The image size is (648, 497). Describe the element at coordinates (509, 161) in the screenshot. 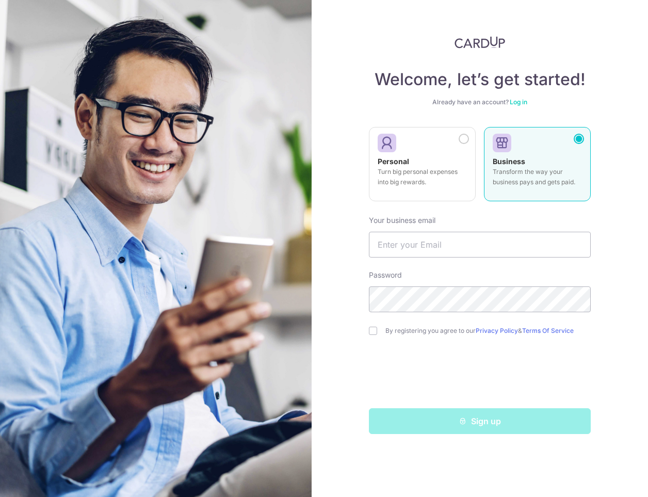

I see `strong: Business` at that location.